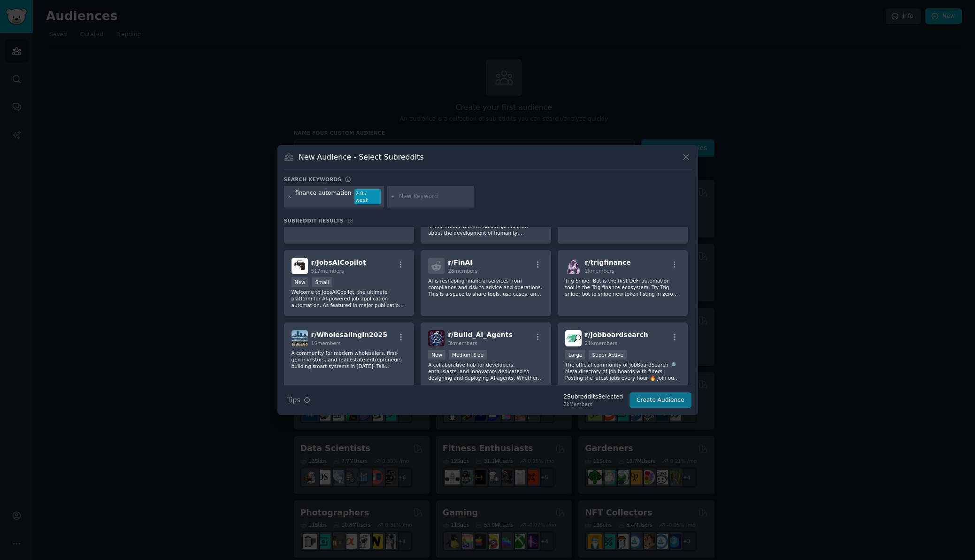 This screenshot has width=975, height=560. What do you see at coordinates (326, 343) in the screenshot?
I see `span: 16 members` at bounding box center [326, 343].